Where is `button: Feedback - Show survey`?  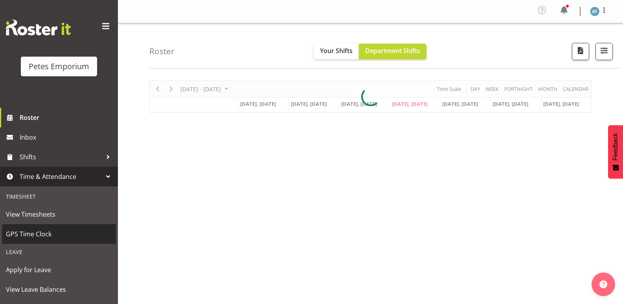 button: Feedback - Show survey is located at coordinates (616, 152).